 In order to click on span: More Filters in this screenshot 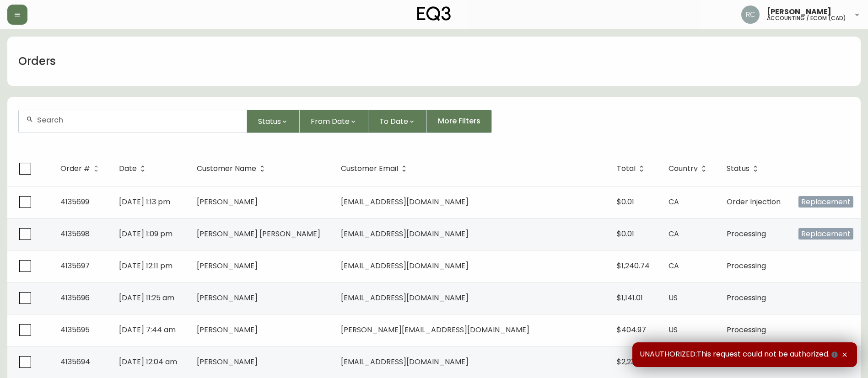, I will do `click(459, 121)`.